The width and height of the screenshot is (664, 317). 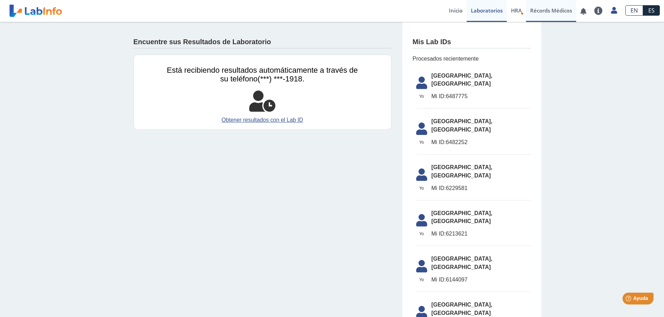 What do you see at coordinates (481, 143) in the screenshot?
I see `span: 6482252` at bounding box center [481, 143].